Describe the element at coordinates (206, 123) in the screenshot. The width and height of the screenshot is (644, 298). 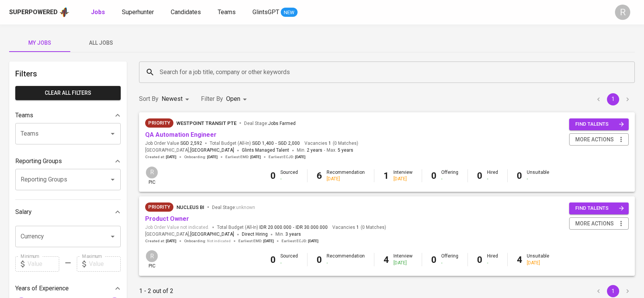
I see `span: Westpoint Transit Pte` at that location.